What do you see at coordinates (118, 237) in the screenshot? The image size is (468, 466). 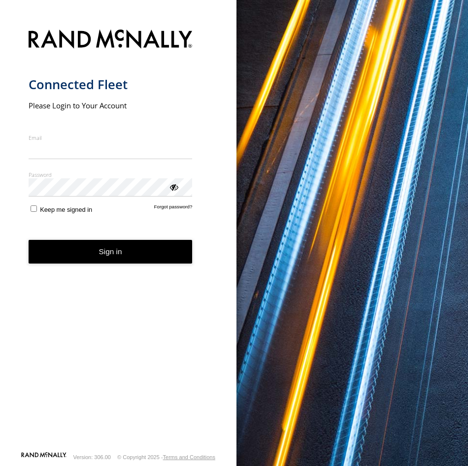 I see `form: main` at bounding box center [118, 237].